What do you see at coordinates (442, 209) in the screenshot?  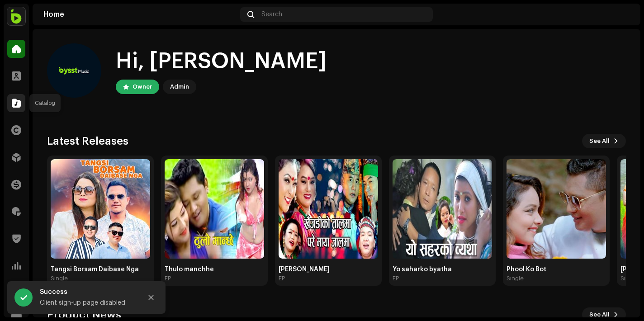 I see `img: 2de91c9b-0843-4c0a-97c7-5bc975f68b0a` at bounding box center [442, 209].